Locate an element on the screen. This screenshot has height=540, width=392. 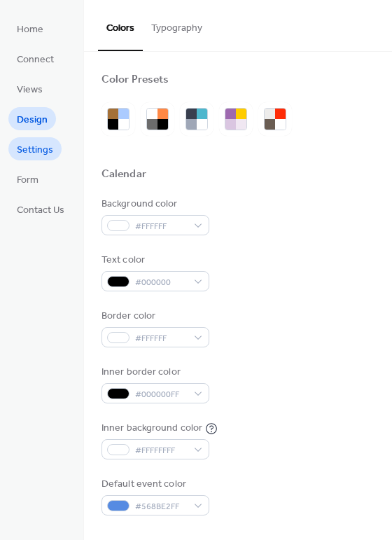
span: #568BE2FF is located at coordinates (161, 507).